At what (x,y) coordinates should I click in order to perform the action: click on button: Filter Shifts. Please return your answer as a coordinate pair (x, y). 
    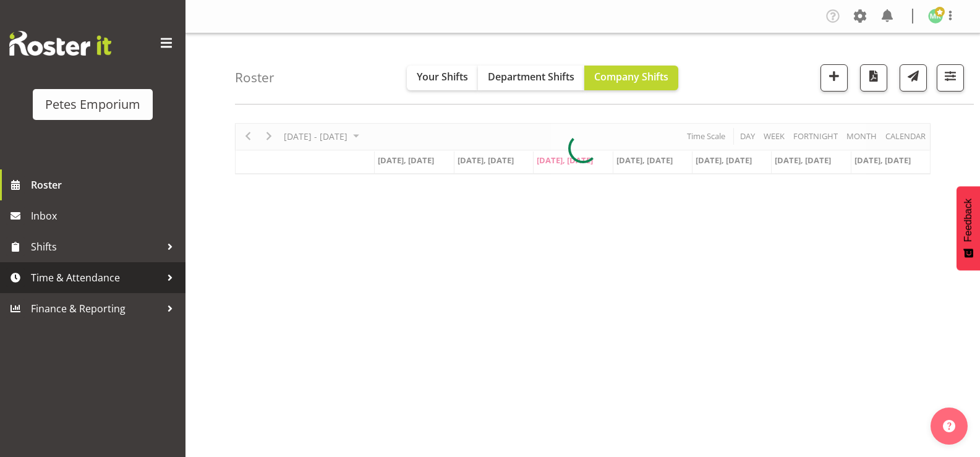
    Looking at the image, I should click on (950, 78).